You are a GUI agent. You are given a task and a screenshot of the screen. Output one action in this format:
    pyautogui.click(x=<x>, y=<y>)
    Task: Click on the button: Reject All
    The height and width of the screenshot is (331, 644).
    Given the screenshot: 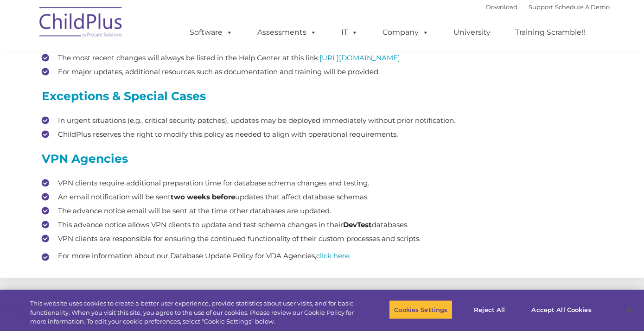 What is the action you would take?
    pyautogui.click(x=489, y=309)
    